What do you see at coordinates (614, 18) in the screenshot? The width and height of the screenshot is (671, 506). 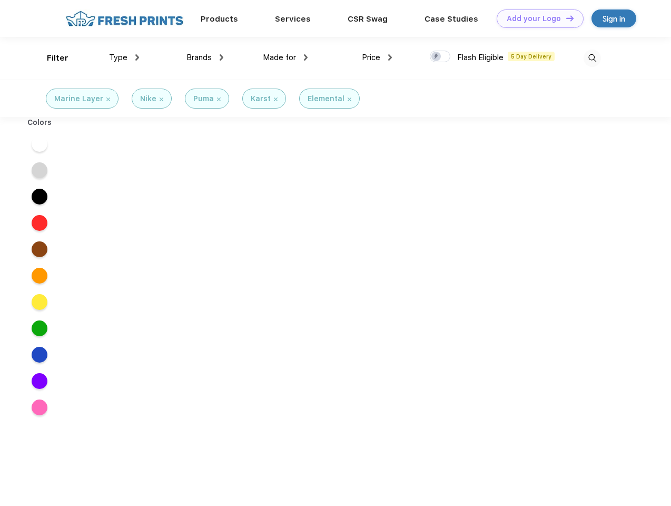 I see `a: Sign in` at bounding box center [614, 18].